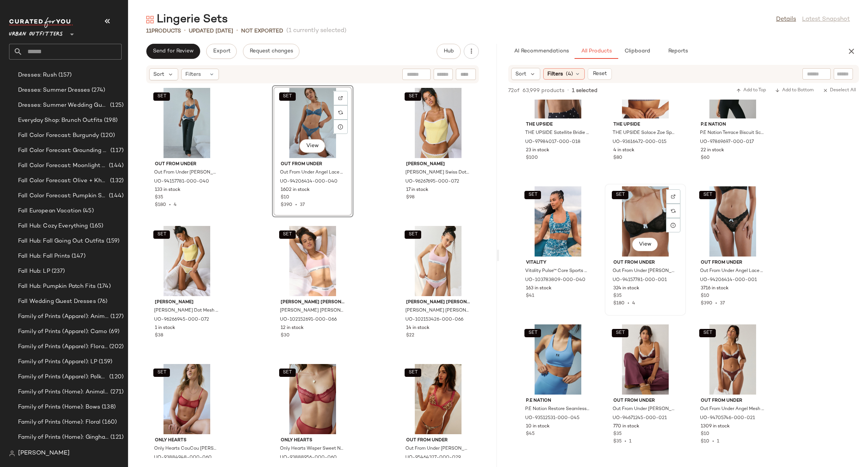  Describe the element at coordinates (113, 331) in the screenshot. I see `span: (69)` at that location.